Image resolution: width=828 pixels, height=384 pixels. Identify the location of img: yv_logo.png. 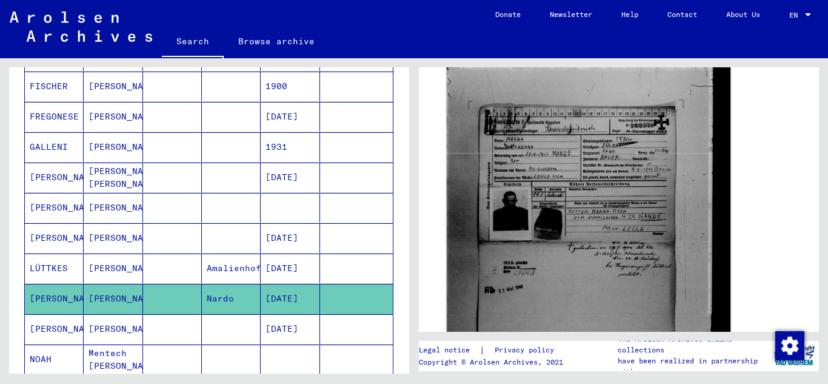
(794, 355).